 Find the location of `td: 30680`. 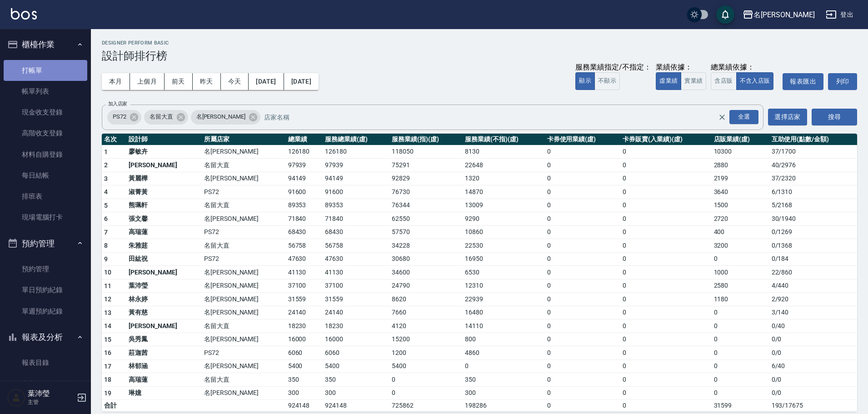

td: 30680 is located at coordinates (426, 259).